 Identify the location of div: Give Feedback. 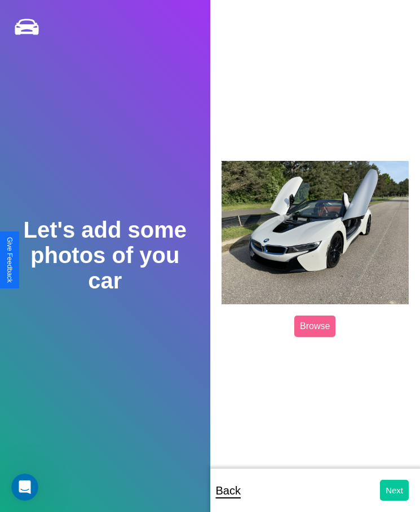
(9, 259).